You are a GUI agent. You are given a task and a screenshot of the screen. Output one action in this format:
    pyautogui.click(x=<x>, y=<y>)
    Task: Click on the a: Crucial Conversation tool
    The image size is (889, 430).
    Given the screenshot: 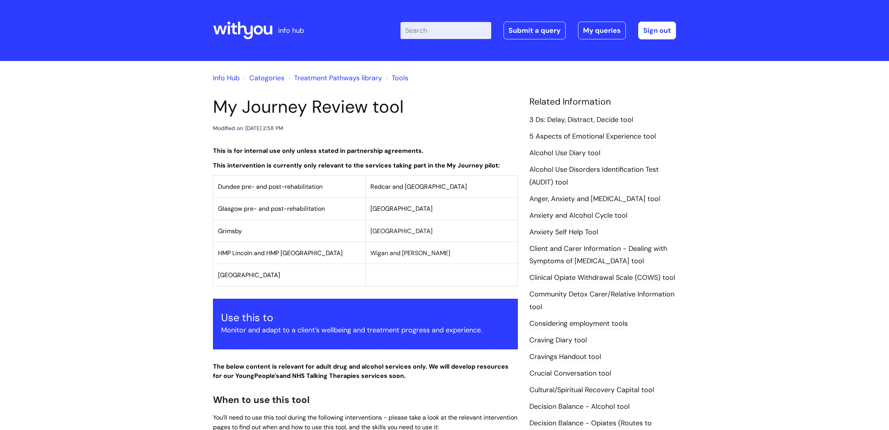 What is the action you would take?
    pyautogui.click(x=570, y=373)
    